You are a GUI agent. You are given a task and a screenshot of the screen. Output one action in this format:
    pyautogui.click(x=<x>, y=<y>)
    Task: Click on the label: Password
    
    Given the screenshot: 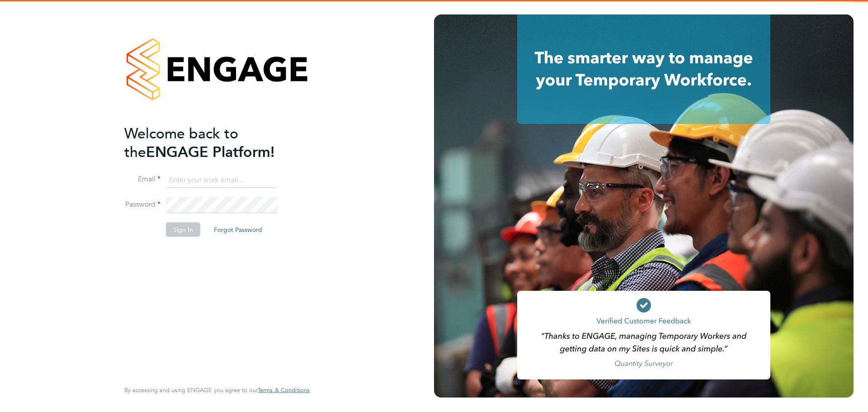 What is the action you would take?
    pyautogui.click(x=143, y=204)
    